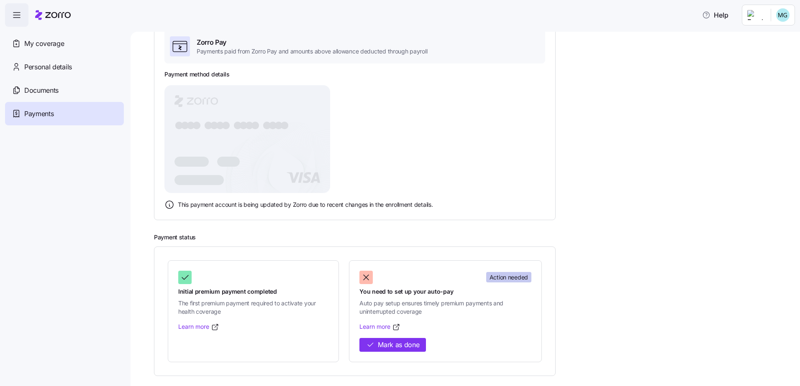 Image resolution: width=800 pixels, height=386 pixels. Describe the element at coordinates (312, 42) in the screenshot. I see `span: Zorro Pay` at that location.